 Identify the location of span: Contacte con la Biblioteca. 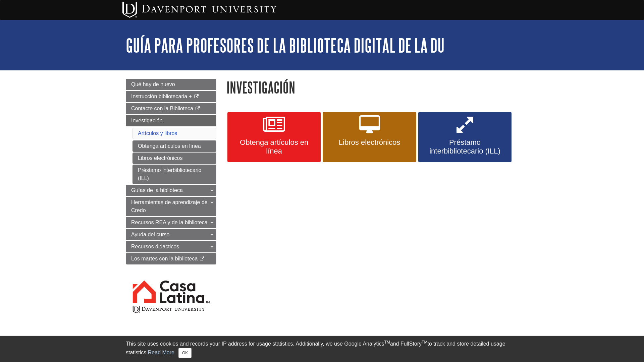
(162, 108).